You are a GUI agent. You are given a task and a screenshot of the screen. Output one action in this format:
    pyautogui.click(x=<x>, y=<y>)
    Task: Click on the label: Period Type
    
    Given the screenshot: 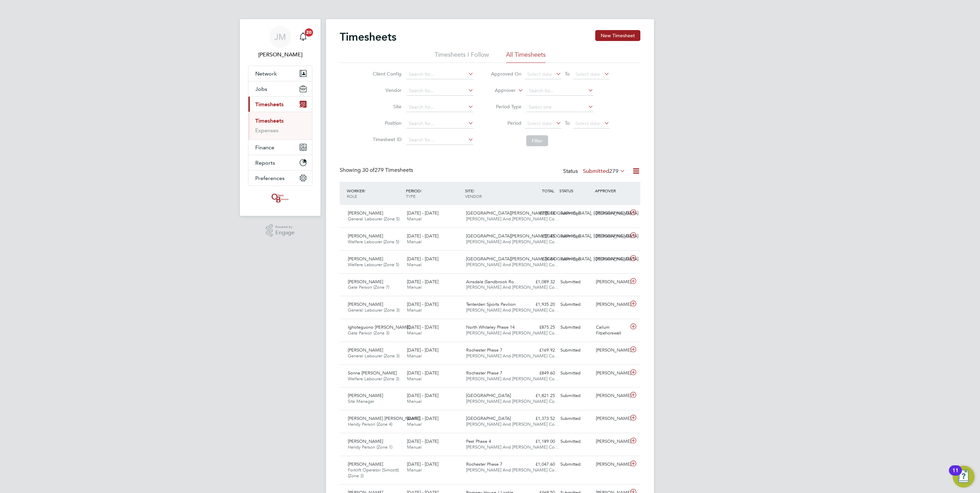 What is the action you would take?
    pyautogui.click(x=506, y=107)
    